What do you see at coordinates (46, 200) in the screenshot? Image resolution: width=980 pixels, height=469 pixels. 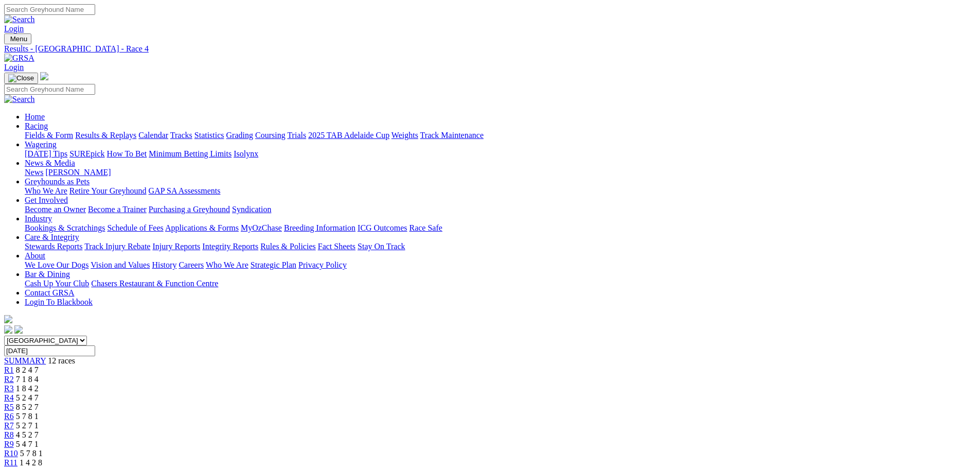 I see `a: Get Involved` at bounding box center [46, 200].